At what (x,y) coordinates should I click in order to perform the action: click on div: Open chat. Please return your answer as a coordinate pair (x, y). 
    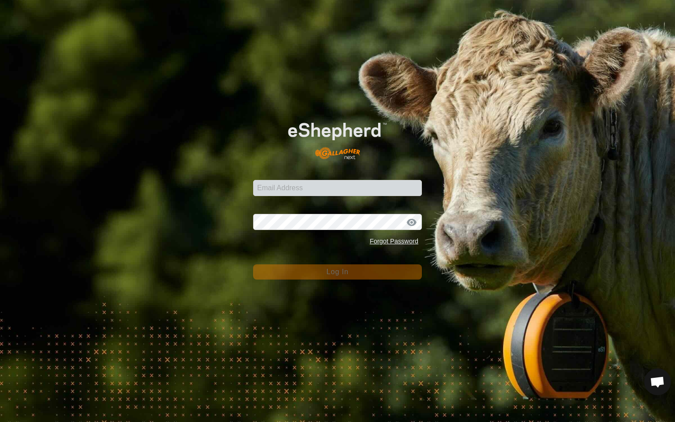
    Looking at the image, I should click on (658, 382).